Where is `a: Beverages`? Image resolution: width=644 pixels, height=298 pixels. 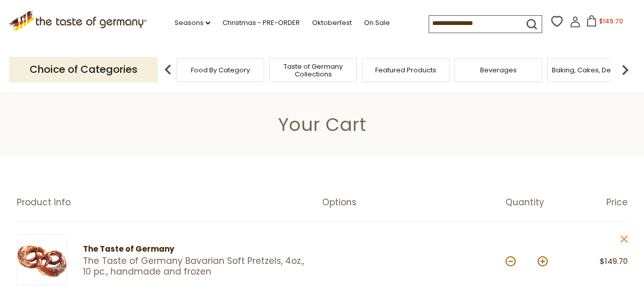 a: Beverages is located at coordinates (499, 70).